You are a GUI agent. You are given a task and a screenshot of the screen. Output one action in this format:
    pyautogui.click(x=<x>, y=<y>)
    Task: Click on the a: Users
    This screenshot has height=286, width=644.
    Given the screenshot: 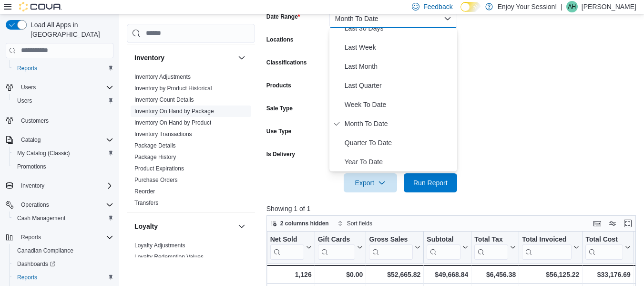 What is the action you would take?
    pyautogui.click(x=24, y=101)
    